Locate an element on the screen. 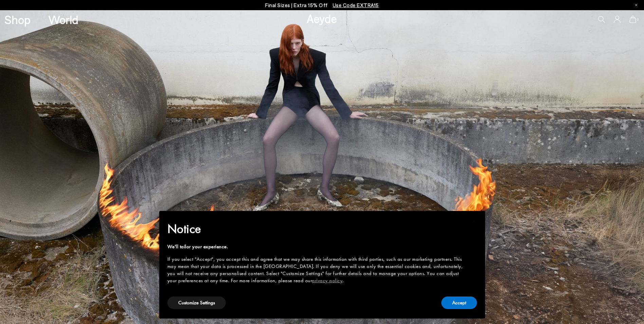 This screenshot has width=644, height=324. a: World is located at coordinates (63, 19).